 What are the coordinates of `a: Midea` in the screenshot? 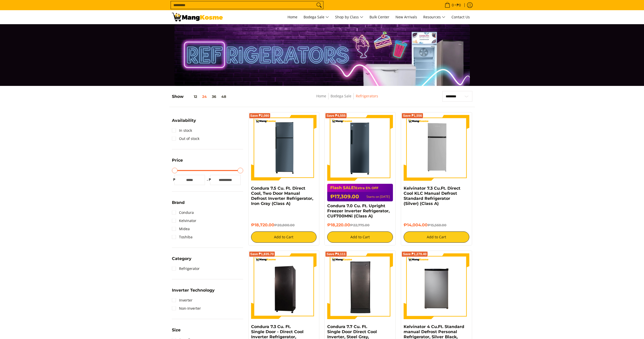 It's located at (181, 229).